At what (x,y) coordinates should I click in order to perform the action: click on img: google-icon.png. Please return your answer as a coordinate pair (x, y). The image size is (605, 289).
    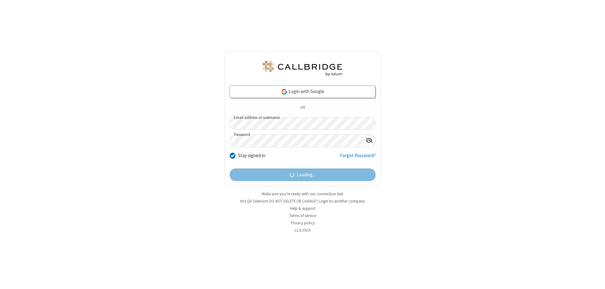
    Looking at the image, I should click on (284, 92).